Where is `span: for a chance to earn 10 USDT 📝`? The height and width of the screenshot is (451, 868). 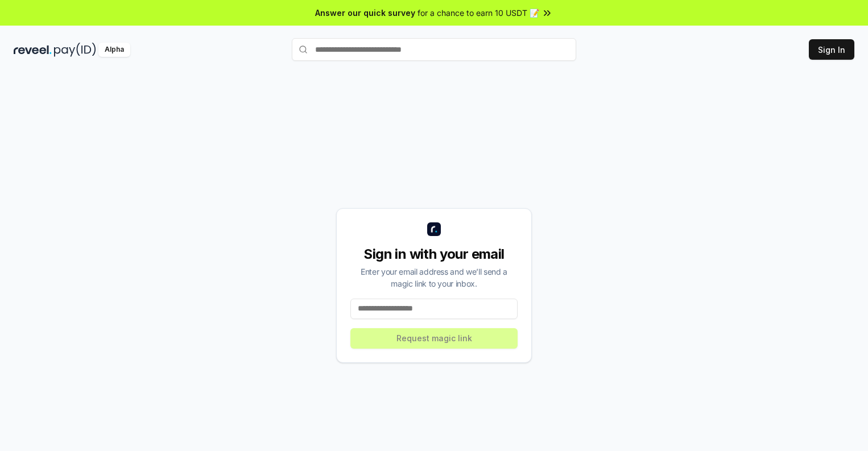 span: for a chance to earn 10 USDT 📝 is located at coordinates (478, 12).